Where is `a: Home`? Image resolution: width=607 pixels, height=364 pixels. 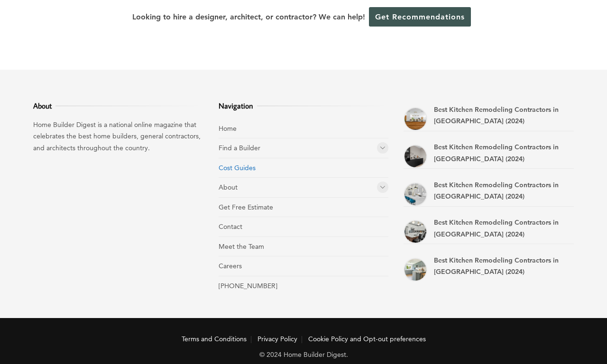 a: Home is located at coordinates (228, 129).